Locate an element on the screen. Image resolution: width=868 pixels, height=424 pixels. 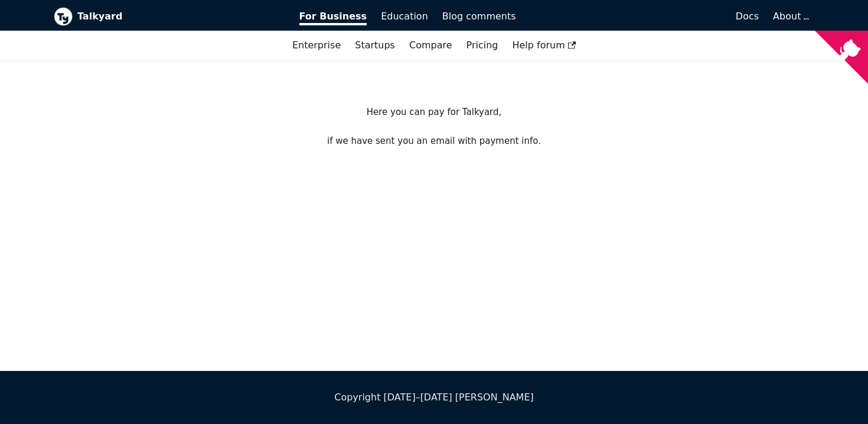
a: For Business is located at coordinates (333, 16).